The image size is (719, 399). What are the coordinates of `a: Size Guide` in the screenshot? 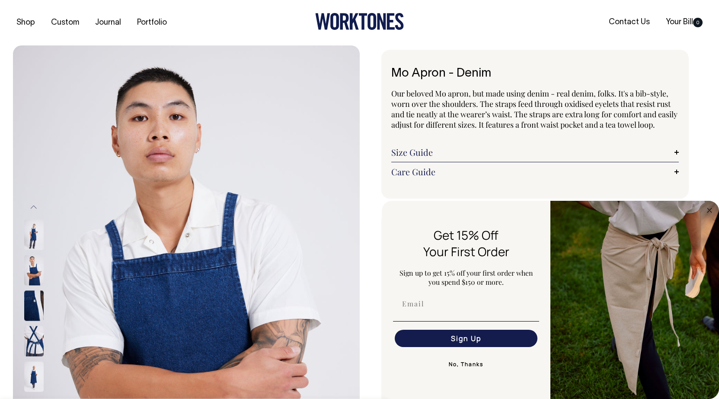 It's located at (536, 152).